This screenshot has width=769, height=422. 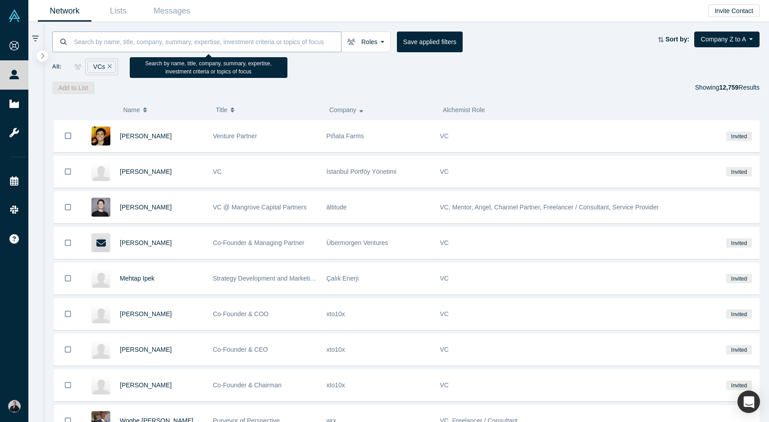 I want to click on span: āltitude, so click(x=337, y=207).